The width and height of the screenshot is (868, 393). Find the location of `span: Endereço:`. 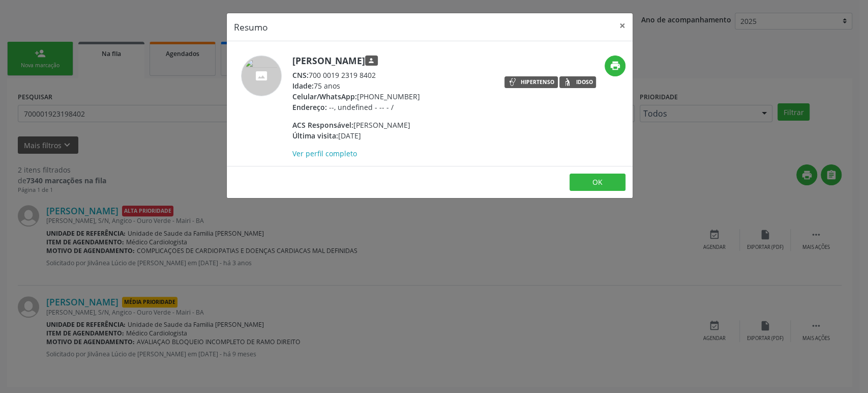

span: Endereço: is located at coordinates (310, 107).